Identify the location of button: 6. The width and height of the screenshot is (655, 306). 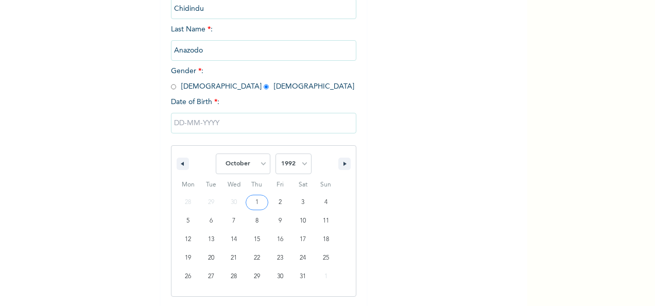
(211, 221).